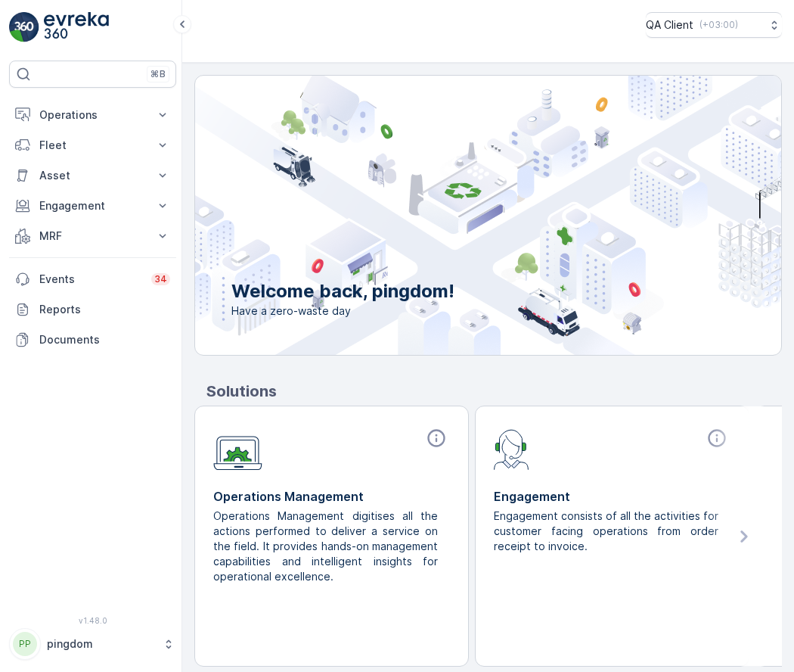  Describe the element at coordinates (76, 27) in the screenshot. I see `img: logo_light-DOdMpM7g.png` at that location.